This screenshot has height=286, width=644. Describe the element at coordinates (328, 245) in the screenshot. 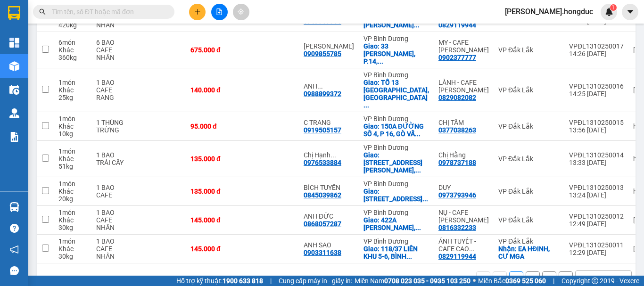

I see `div: ANH SAO` at that location.